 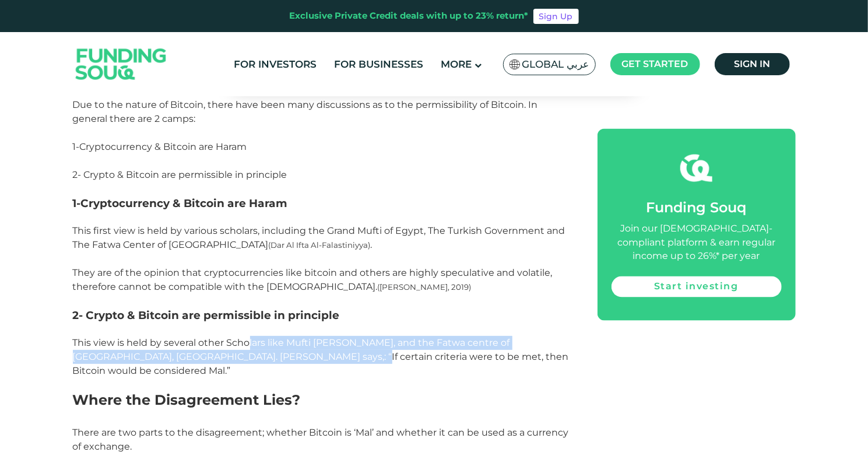 What do you see at coordinates (321, 439) in the screenshot?
I see `span: There are two parts to the disagreement; whether Bitcoin is ‘Mal’ and whether it can be used as a...` at bounding box center [321, 439].